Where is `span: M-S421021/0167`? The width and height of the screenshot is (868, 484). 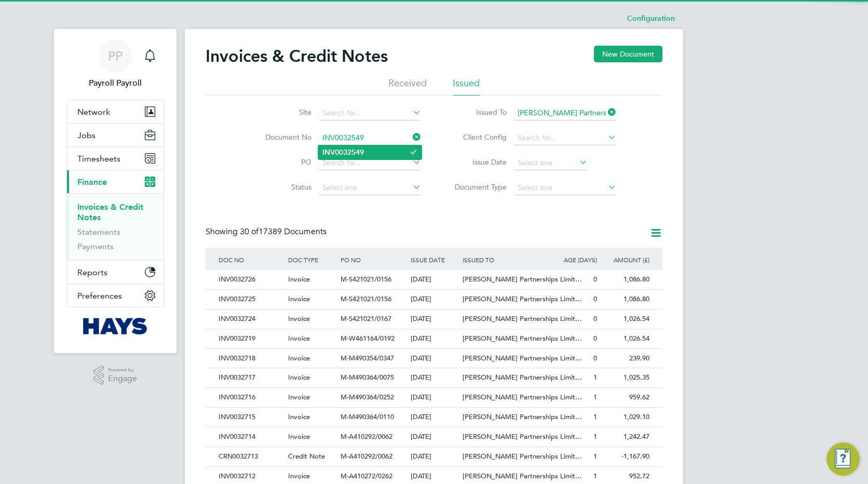
span: M-S421021/0167 is located at coordinates (366, 318).